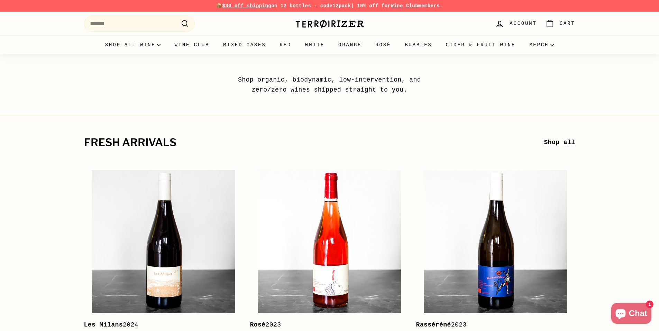  Describe the element at coordinates (285, 45) in the screenshot. I see `a: Red` at that location.